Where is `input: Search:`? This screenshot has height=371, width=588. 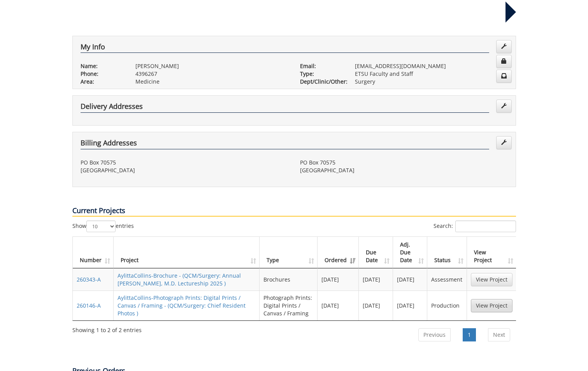
input: Search: is located at coordinates (485, 226).